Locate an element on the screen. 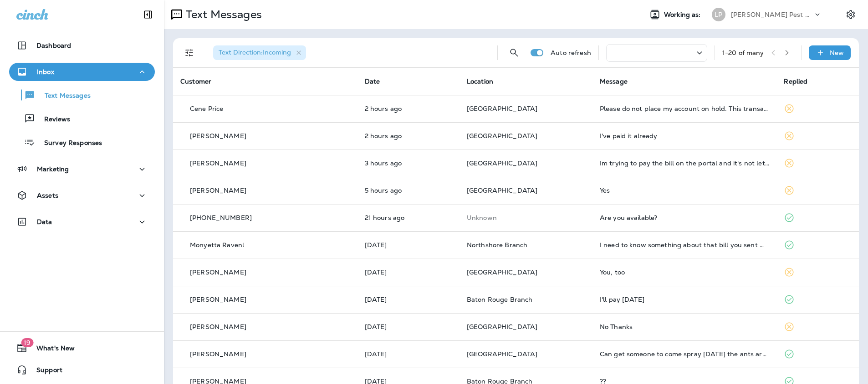 This screenshot has height=384, width=868. button: Reviews is located at coordinates (82, 118).